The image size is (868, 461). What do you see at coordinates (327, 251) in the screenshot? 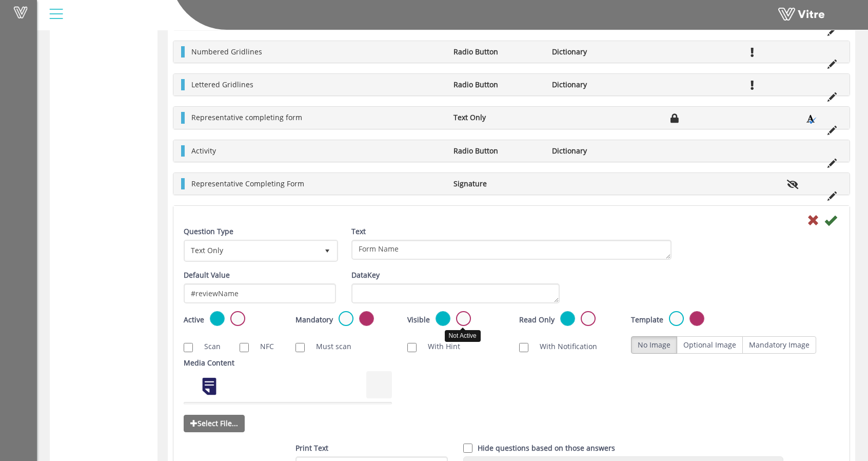
I see `span: select` at bounding box center [327, 251].